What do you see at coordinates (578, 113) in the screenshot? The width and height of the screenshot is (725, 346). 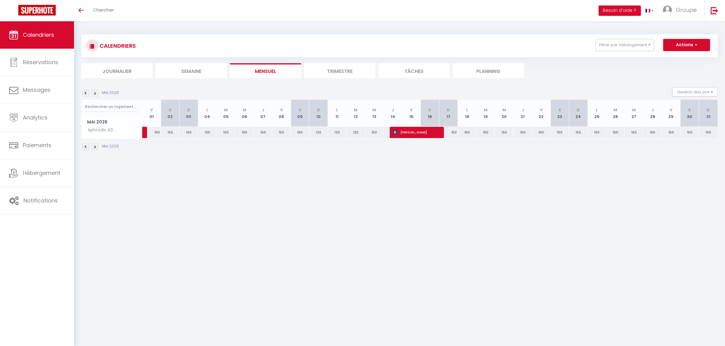 I see `th: 24` at bounding box center [578, 113].